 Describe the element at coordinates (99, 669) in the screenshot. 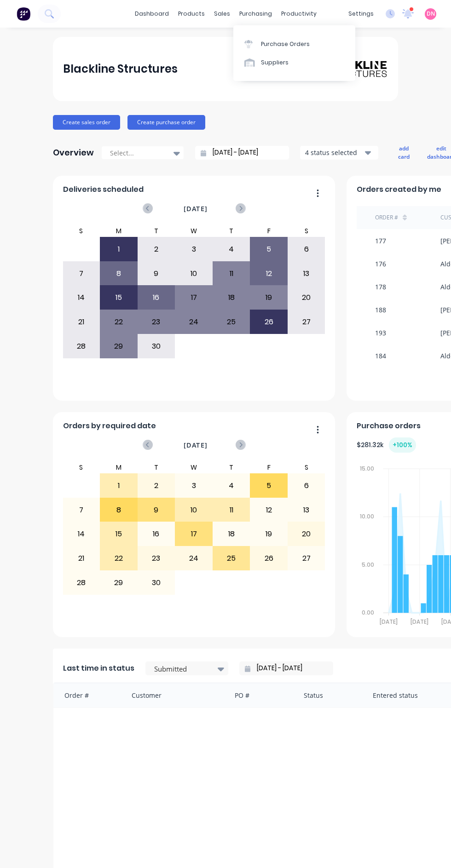

I see `span: Last time in status` at that location.